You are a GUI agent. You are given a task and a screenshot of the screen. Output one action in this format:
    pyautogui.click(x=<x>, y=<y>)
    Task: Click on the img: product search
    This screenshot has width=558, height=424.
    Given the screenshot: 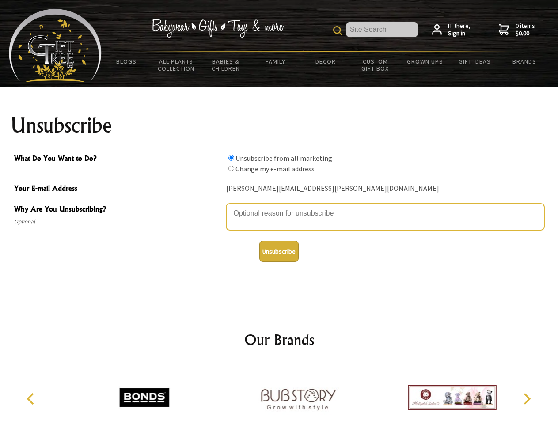 What is the action you would take?
    pyautogui.click(x=337, y=30)
    